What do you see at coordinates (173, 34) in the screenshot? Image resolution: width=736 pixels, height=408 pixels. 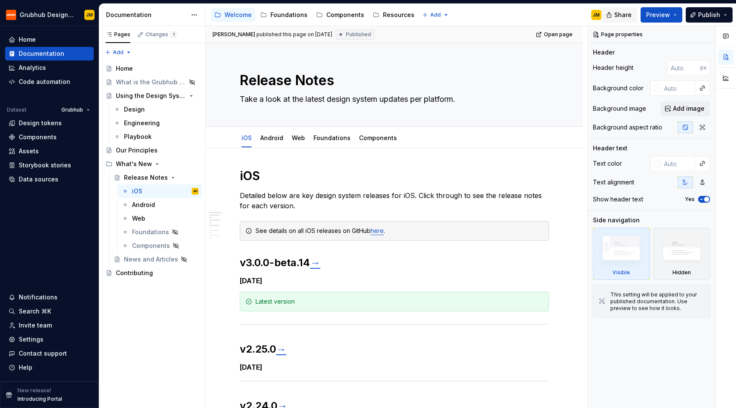 I see `span: 1` at bounding box center [173, 34].